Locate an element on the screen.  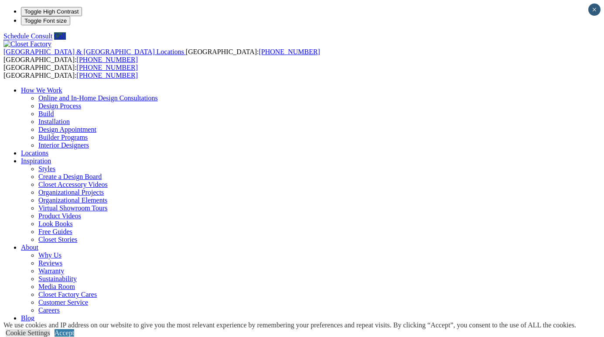
a: Blog is located at coordinates (27, 317).